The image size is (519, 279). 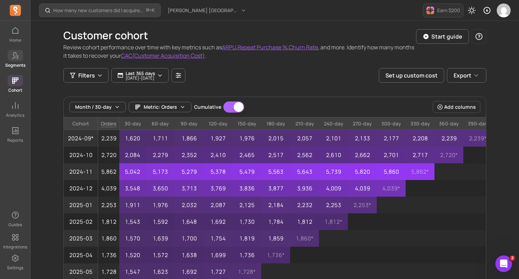 What do you see at coordinates (362, 205) in the screenshot?
I see `p: 2,253 *` at bounding box center [362, 205].